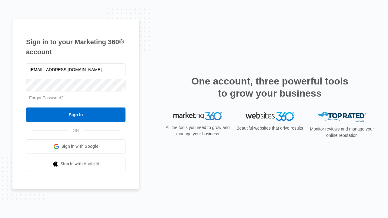  Describe the element at coordinates (76, 70) in the screenshot. I see `input: Email` at that location.